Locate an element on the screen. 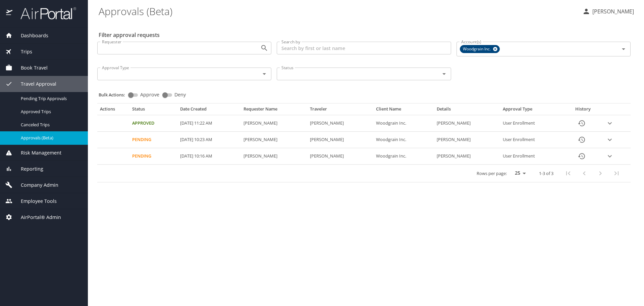 The width and height of the screenshot is (644, 306). span: Pending Trip Approvals is located at coordinates (50, 98).